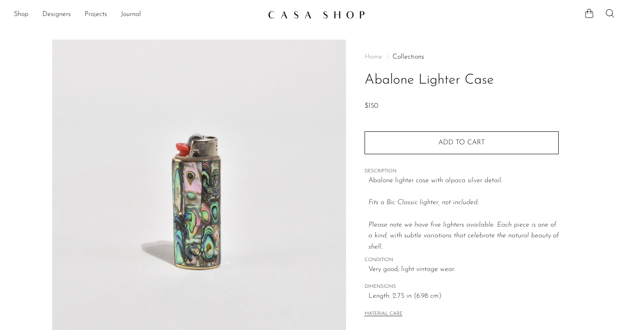  I want to click on span: CONDITION, so click(461, 261).